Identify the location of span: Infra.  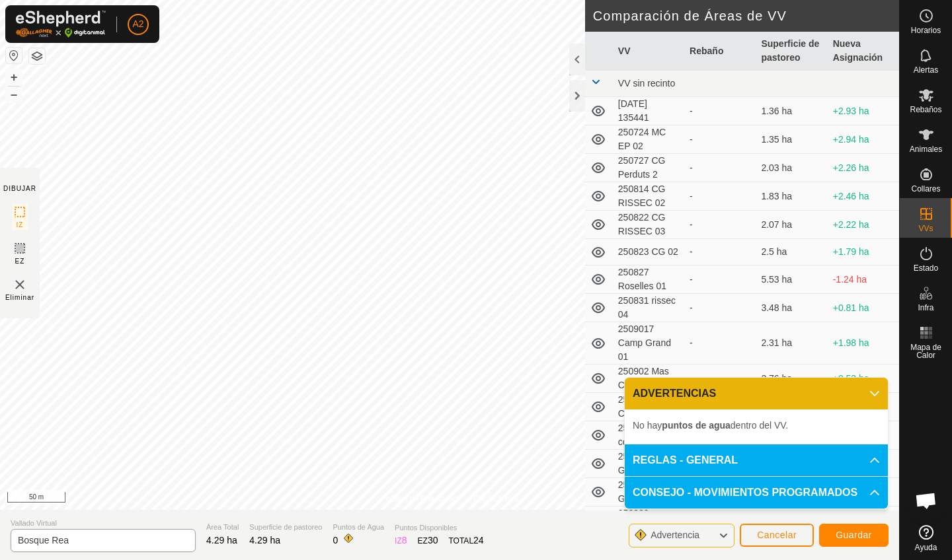
(925, 308).